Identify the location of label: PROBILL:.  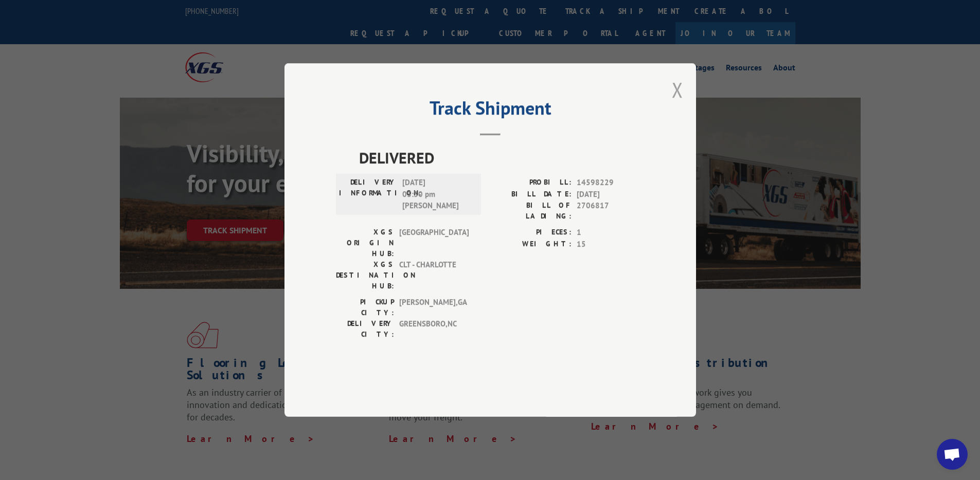
(531, 182).